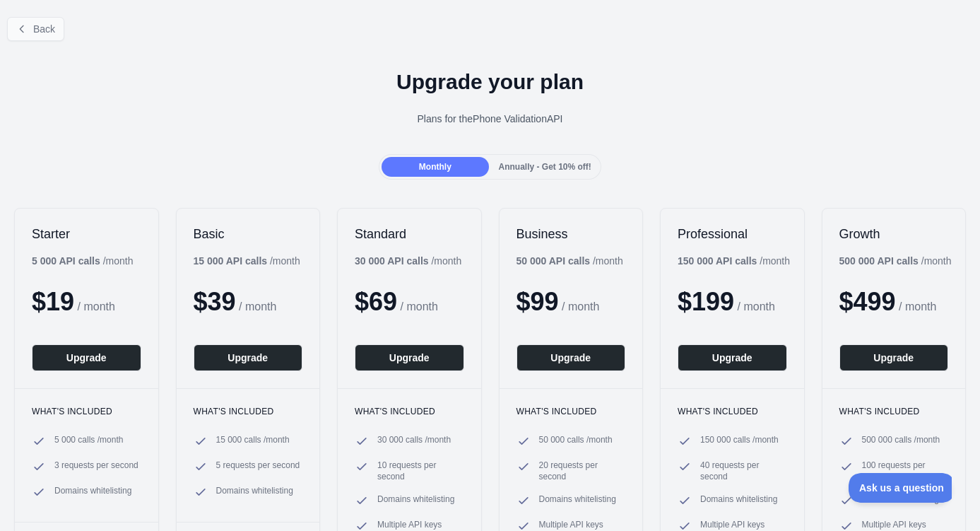 The width and height of the screenshot is (980, 531). Describe the element at coordinates (538, 301) in the screenshot. I see `span: $ 99` at that location.